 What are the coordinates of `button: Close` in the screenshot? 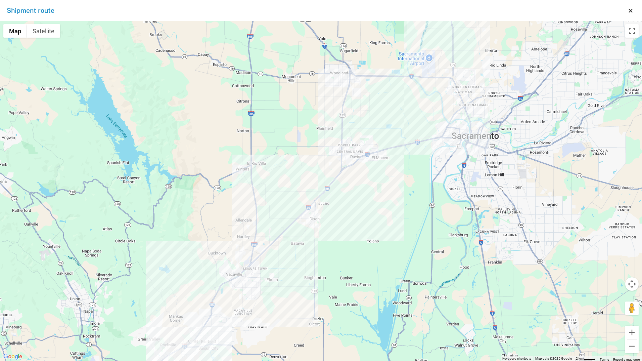 It's located at (631, 10).